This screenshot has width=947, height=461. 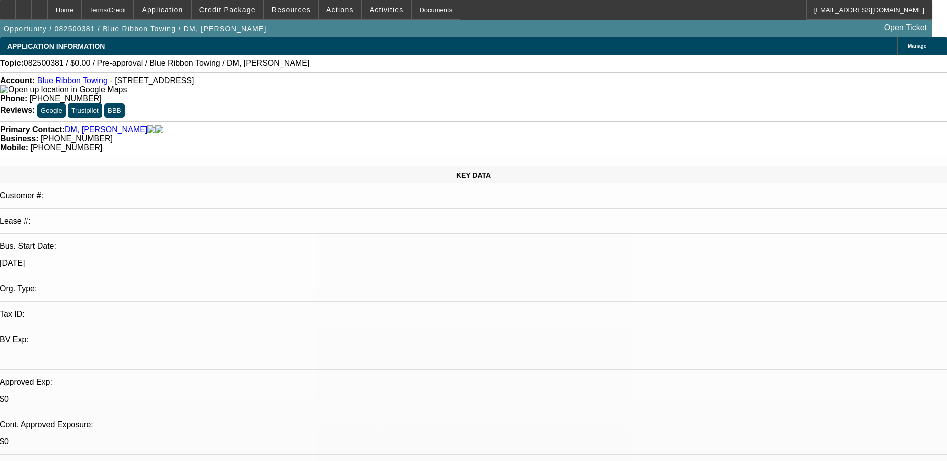 What do you see at coordinates (387, 10) in the screenshot?
I see `button: Activities` at bounding box center [387, 10].